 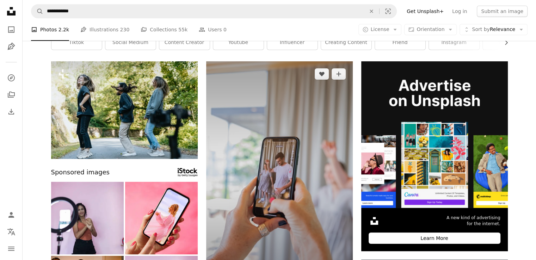 What do you see at coordinates (400, 43) in the screenshot?
I see `a: friend` at bounding box center [400, 43].